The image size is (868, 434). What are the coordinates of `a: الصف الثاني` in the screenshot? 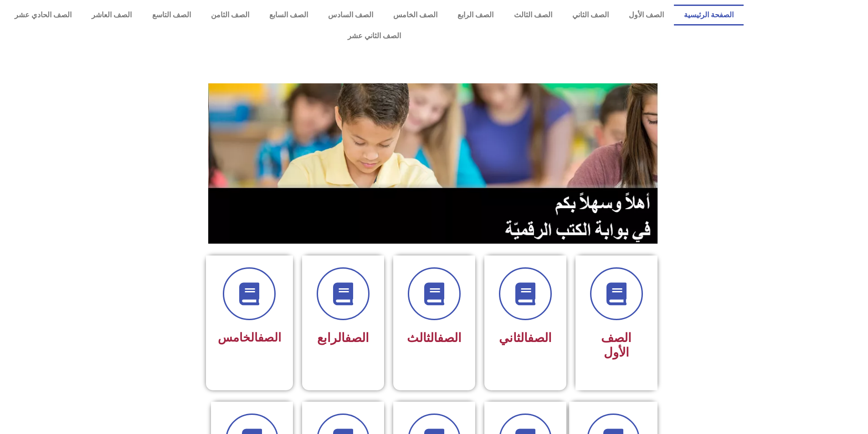 It's located at (590, 15).